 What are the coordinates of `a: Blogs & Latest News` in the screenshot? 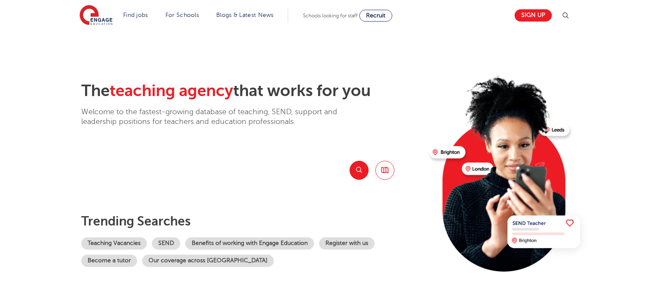 It's located at (245, 15).